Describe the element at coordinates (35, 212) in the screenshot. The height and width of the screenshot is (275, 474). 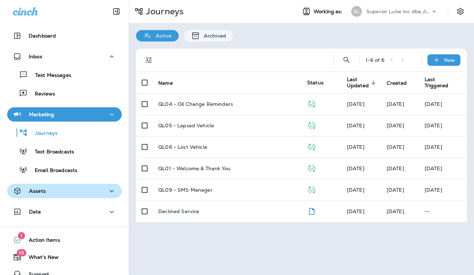
I see `p: Data` at that location.